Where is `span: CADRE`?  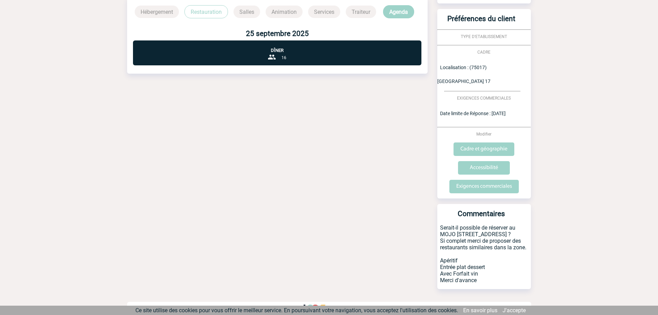
span: CADRE is located at coordinates (484, 52).